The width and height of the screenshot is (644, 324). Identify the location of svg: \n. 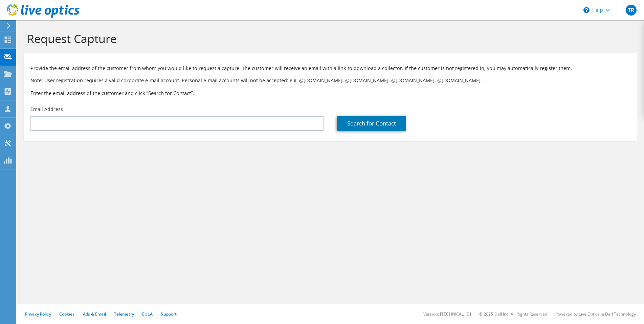
(587, 10).